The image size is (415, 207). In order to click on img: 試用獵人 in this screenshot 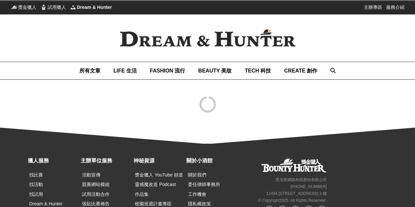, I will do `click(44, 7)`.